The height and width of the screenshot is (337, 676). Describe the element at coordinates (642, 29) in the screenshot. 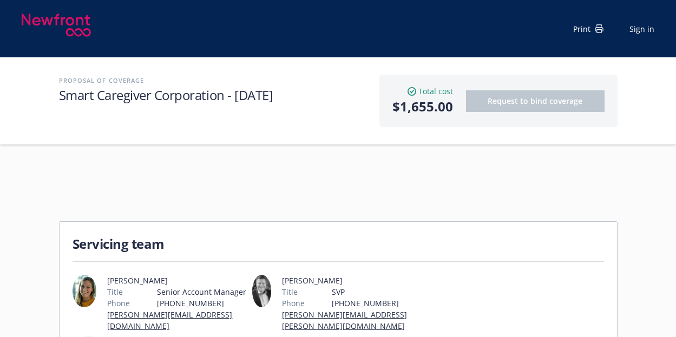

I see `span: Sign in` at that location.